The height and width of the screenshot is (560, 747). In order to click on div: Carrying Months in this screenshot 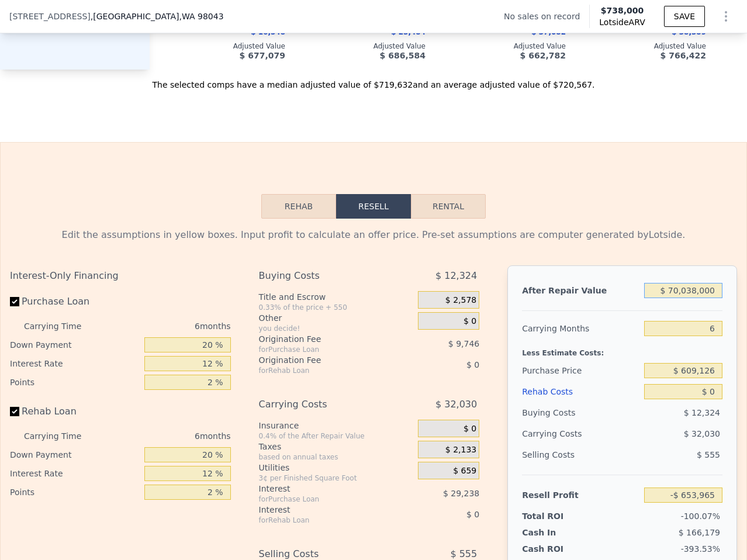, I will do `click(580, 329)`.